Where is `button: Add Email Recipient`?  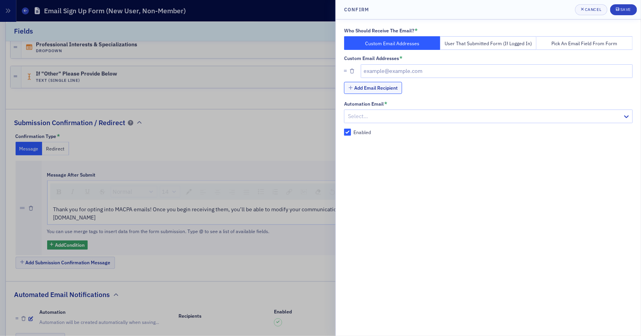 button: Add Email Recipient is located at coordinates (373, 88).